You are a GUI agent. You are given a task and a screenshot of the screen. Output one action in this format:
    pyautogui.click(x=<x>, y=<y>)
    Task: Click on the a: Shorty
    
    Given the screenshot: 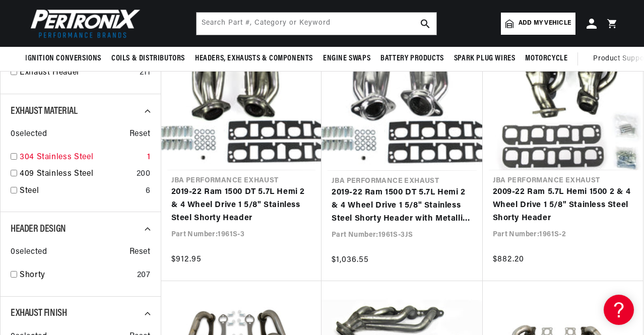 What is the action you would take?
    pyautogui.click(x=76, y=276)
    